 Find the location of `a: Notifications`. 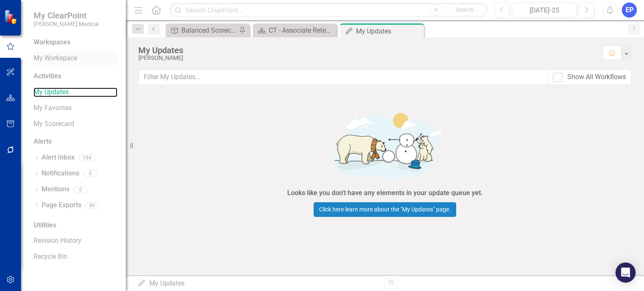

a: Notifications is located at coordinates (61, 174).